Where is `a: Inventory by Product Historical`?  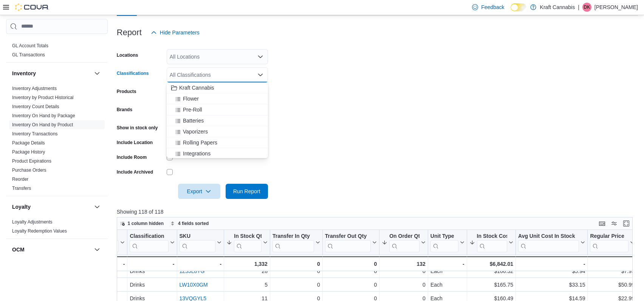
a: Inventory by Product Historical is located at coordinates (42, 97).